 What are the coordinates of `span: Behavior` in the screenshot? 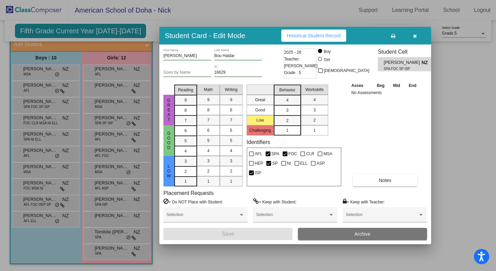 It's located at (287, 90).